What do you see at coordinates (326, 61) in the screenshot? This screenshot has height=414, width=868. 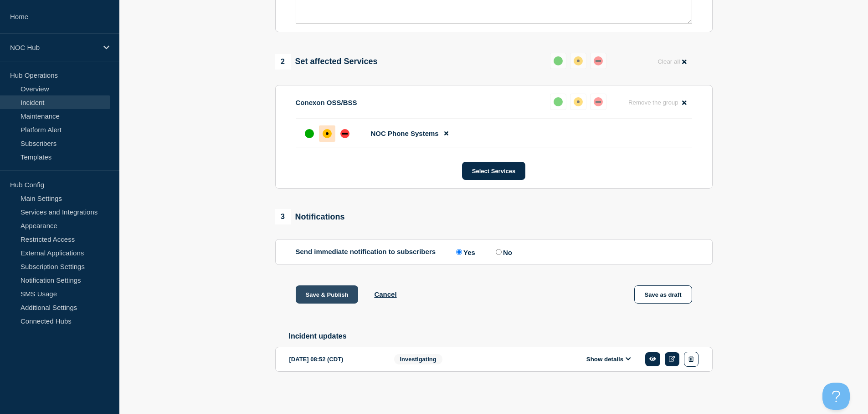 I see `div: Set affected Services` at bounding box center [326, 61].